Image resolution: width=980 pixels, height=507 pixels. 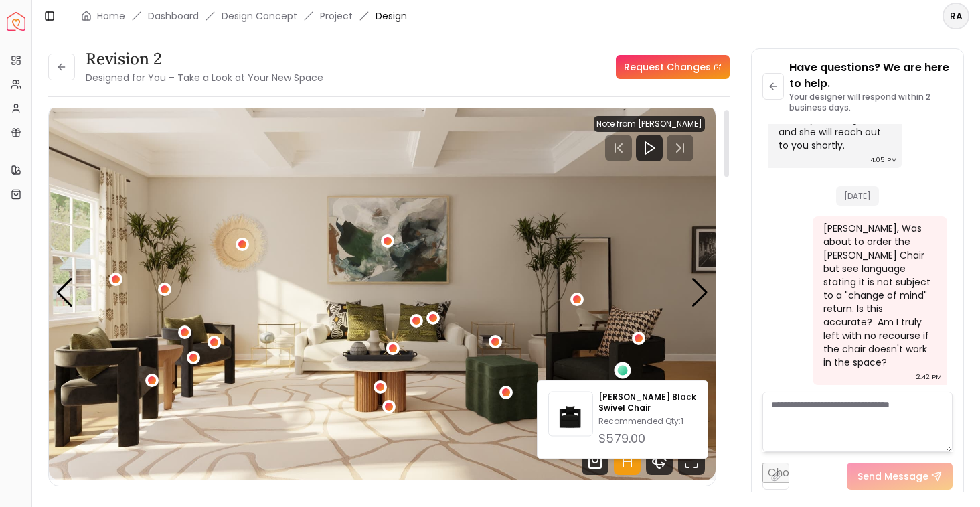 I want to click on svg: Shop Products from this design, so click(x=595, y=462).